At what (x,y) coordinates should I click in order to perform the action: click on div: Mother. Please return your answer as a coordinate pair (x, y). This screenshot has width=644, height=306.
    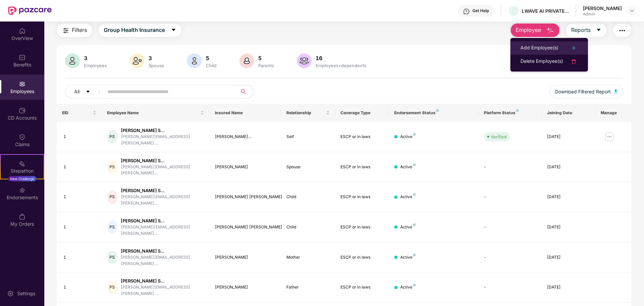
    Looking at the image, I should click on (308, 257).